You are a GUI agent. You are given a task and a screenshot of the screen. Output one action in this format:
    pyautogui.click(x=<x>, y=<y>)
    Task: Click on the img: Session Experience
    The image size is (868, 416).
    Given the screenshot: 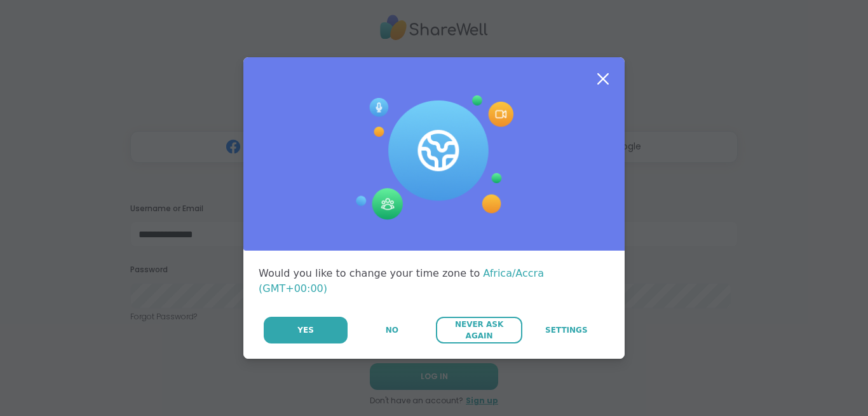 What is the action you would take?
    pyautogui.click(x=434, y=158)
    